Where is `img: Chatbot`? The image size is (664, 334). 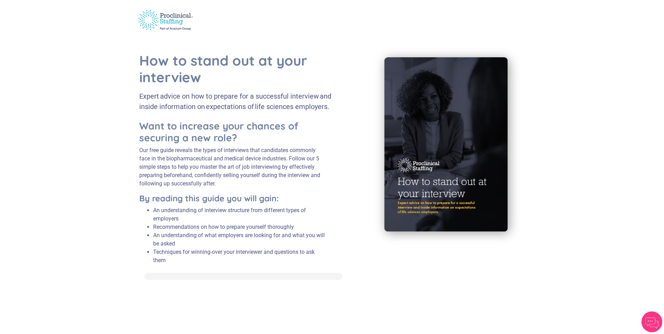
img: Chatbot is located at coordinates (652, 322).